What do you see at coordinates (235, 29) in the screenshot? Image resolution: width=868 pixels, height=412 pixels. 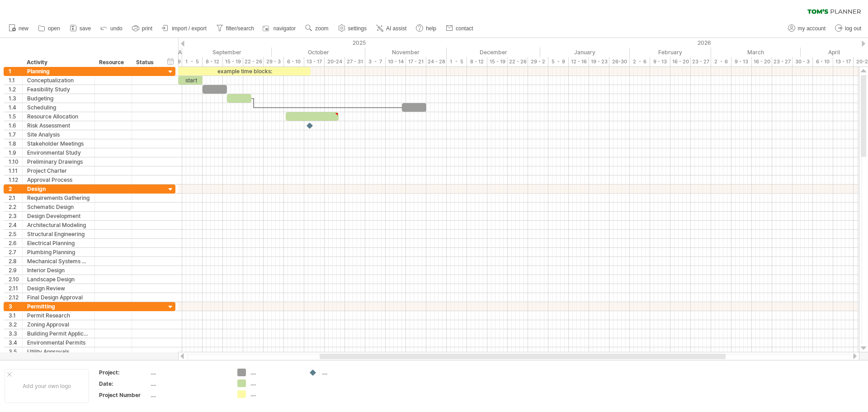 I see `a: filter/search` at bounding box center [235, 29].